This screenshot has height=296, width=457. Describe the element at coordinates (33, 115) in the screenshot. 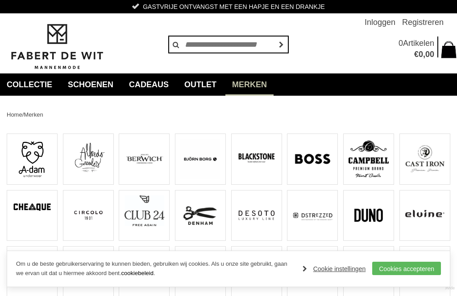

I see `span: Merken` at that location.